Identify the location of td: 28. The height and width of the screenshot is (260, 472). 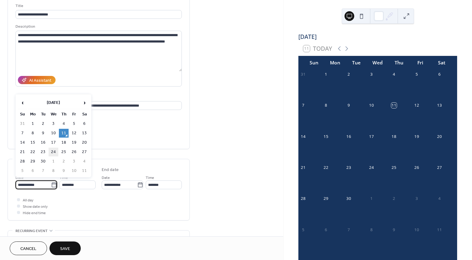
(22, 161).